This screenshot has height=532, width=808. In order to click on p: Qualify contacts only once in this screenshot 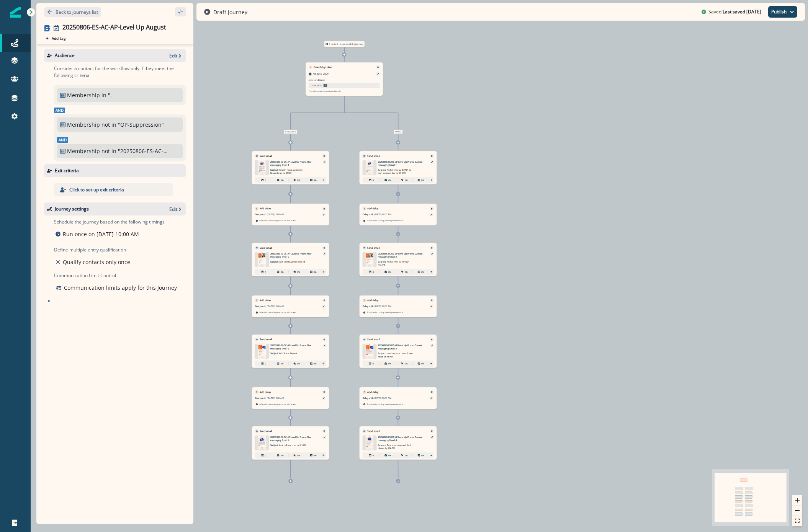, I will do `click(97, 262)`.